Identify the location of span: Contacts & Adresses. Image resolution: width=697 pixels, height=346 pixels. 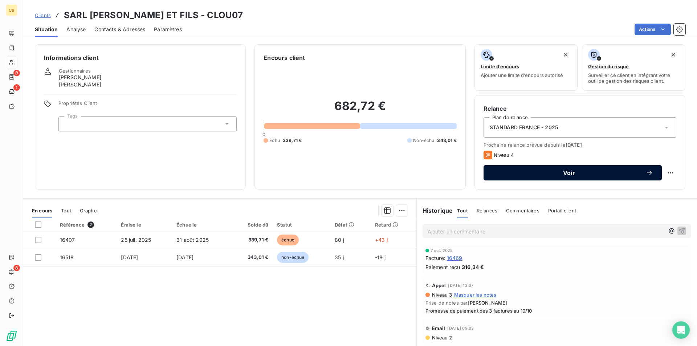
(120, 29).